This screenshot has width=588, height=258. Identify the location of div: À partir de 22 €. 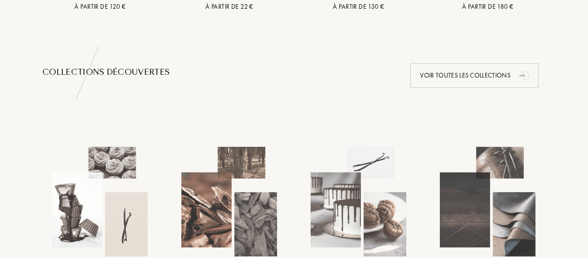
(229, 6).